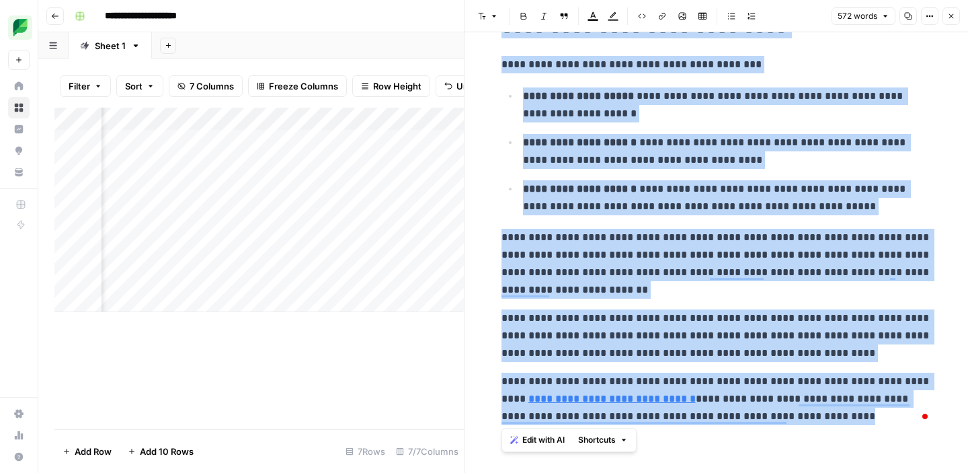 The image size is (968, 473). What do you see at coordinates (19, 414) in the screenshot?
I see `a: Settings` at bounding box center [19, 414].